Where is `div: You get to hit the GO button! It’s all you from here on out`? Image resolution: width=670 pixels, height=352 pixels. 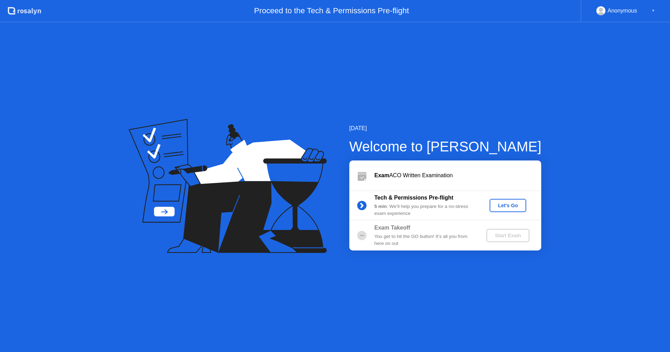 div: You get to hit the GO button! It’s all you from here on out is located at coordinates (425, 240).